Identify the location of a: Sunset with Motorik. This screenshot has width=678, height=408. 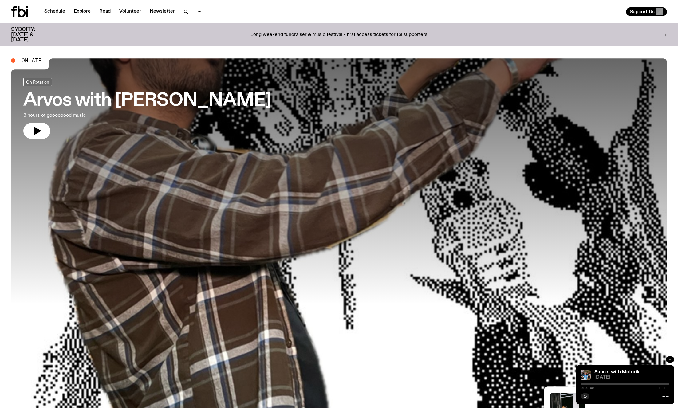
(617, 372).